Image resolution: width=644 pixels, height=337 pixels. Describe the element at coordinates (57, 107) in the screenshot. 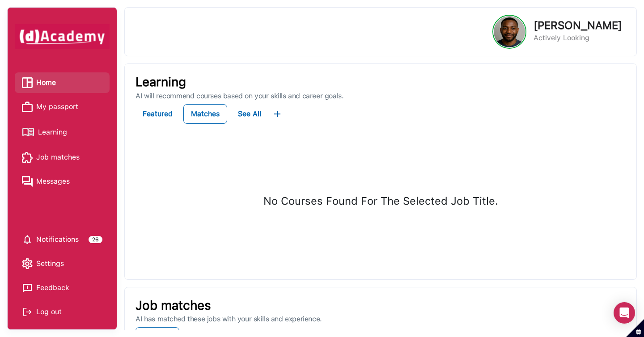

I see `span: My passport` at that location.